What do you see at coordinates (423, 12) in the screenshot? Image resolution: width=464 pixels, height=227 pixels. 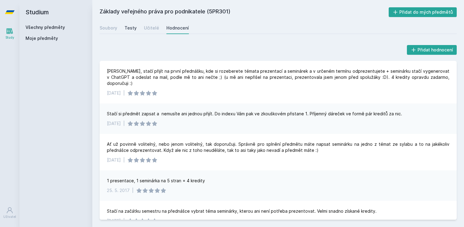 I see `button: Přidat do mých předmětů` at bounding box center [423, 12].